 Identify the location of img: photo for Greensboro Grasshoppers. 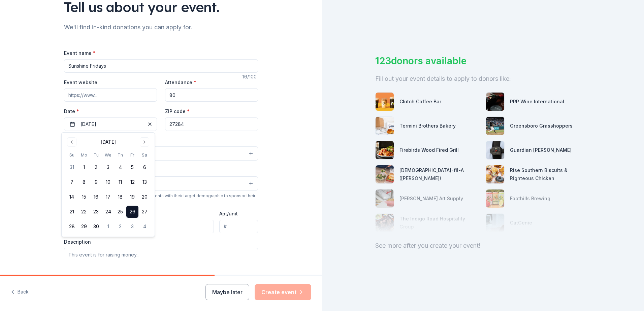
(495, 126).